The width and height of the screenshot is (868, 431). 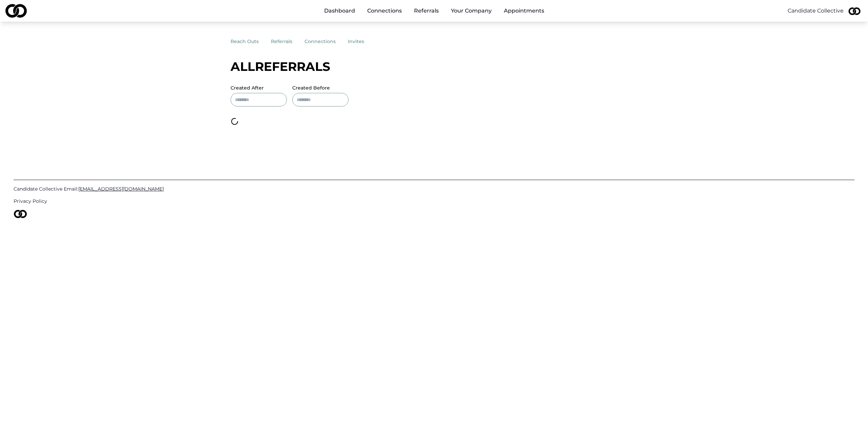 What do you see at coordinates (287, 41) in the screenshot?
I see `button: referrals` at bounding box center [287, 41].